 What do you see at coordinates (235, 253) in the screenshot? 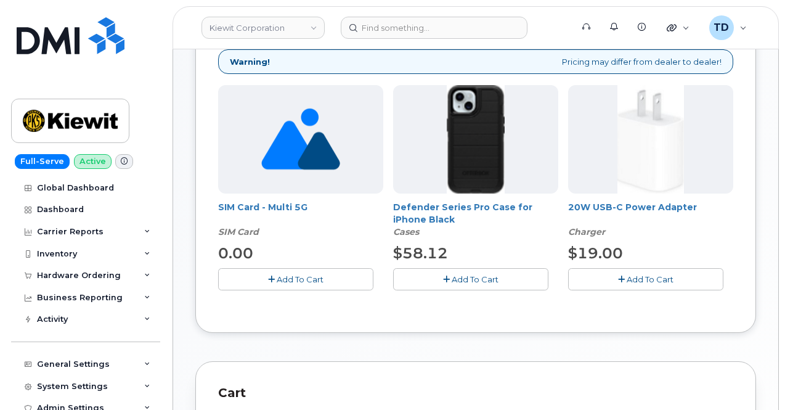
I see `span: 0.00` at bounding box center [235, 253].